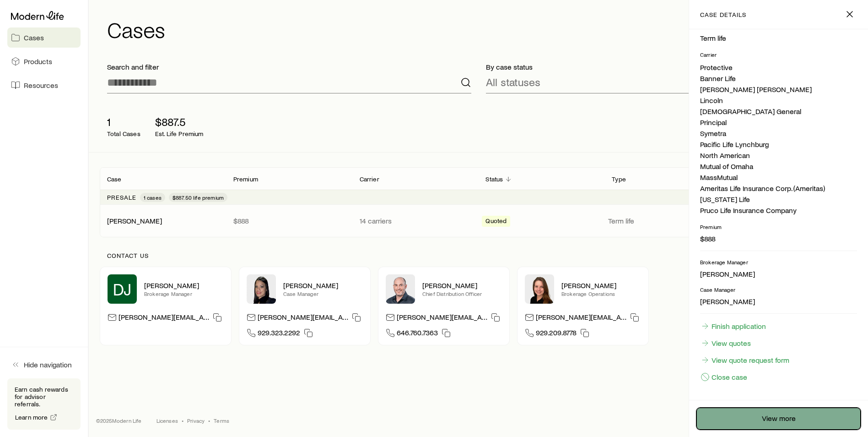 This screenshot has width=868, height=437. Describe the element at coordinates (778, 122) in the screenshot. I see `li: Principal` at that location.